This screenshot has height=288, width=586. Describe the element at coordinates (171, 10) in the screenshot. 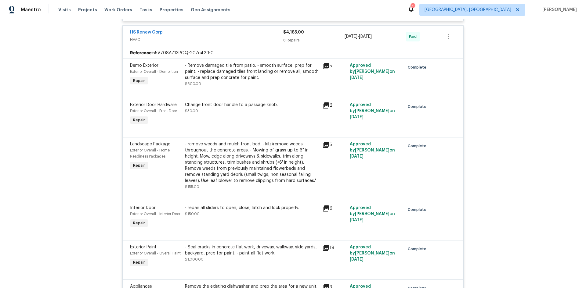

I see `span: Properties` at that location.